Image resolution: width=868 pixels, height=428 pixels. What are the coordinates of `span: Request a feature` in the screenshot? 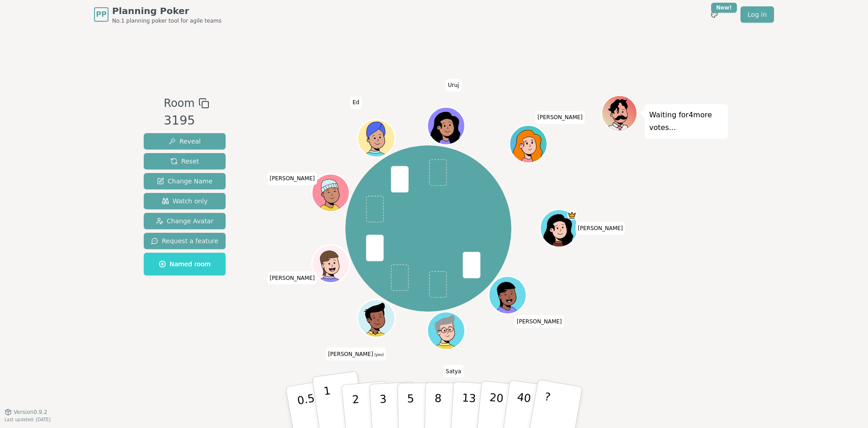 It's located at (184, 241).